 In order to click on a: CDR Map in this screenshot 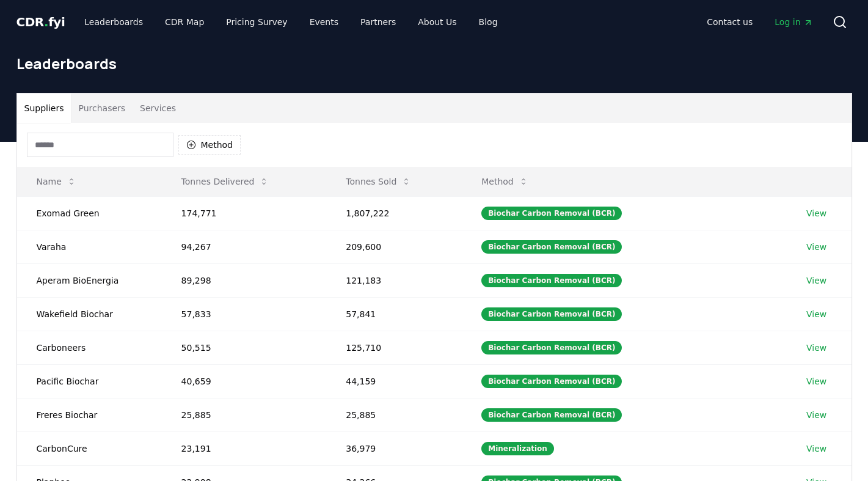, I will do `click(184, 22)`.